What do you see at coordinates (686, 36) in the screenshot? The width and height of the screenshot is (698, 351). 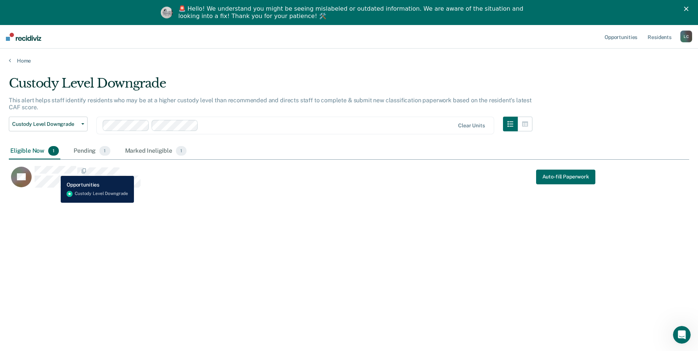 I see `button: LC` at bounding box center [686, 36].